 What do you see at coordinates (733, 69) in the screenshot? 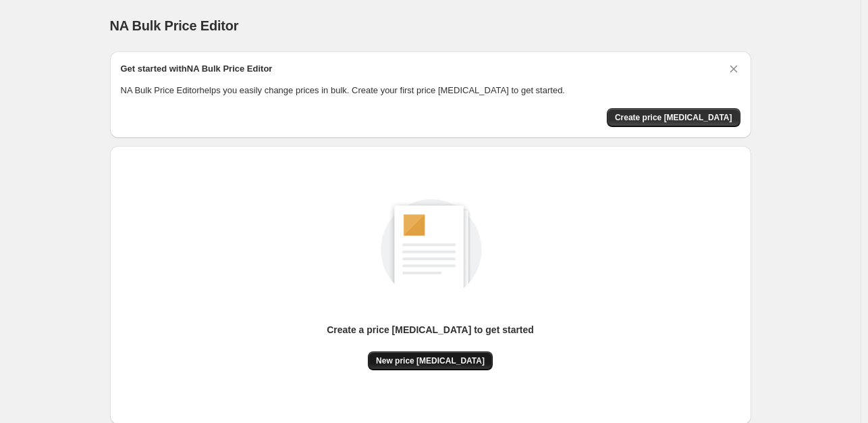
I see `button: Dismiss card` at bounding box center [733, 69].